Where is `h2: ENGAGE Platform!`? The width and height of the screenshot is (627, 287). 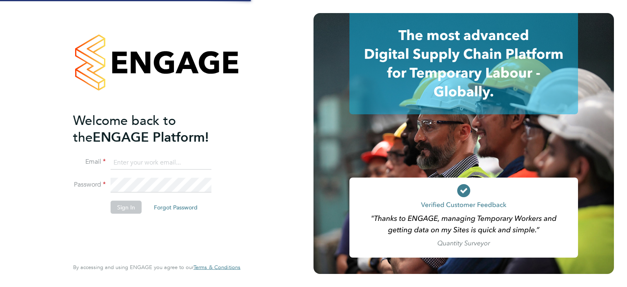
h2: ENGAGE Platform! is located at coordinates (153, 129).